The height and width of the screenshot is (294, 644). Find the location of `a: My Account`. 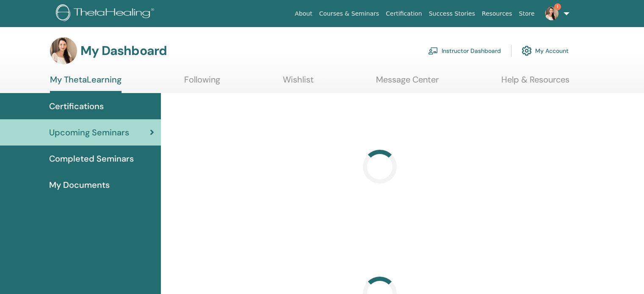

a: My Account is located at coordinates (545, 51).